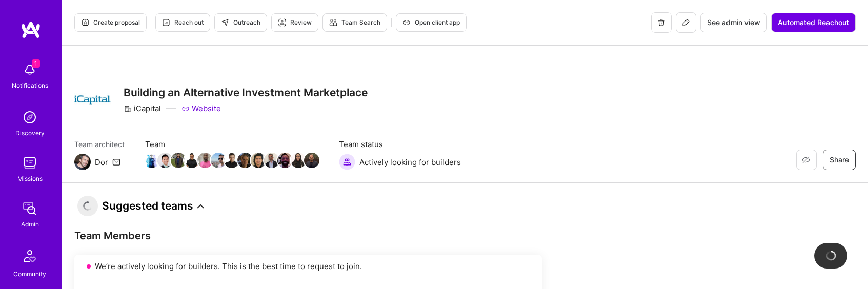 The height and width of the screenshot is (289, 868). Describe the element at coordinates (29, 70) in the screenshot. I see `img: bell` at that location.